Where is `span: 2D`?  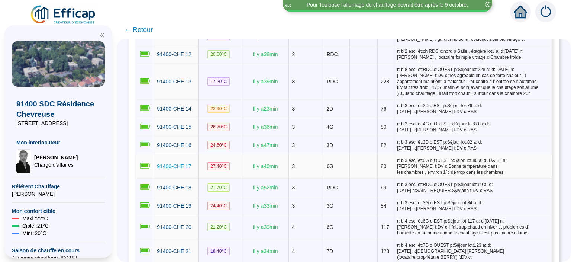
span: 2D is located at coordinates (330, 109).